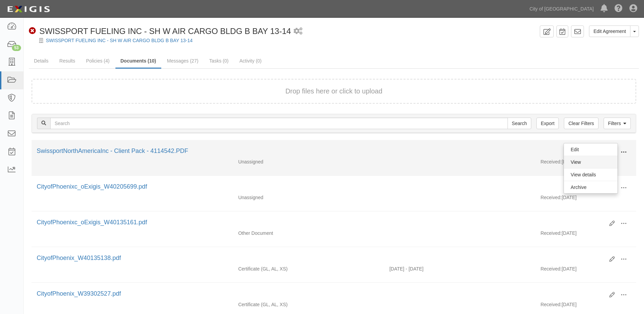  Describe the element at coordinates (92, 187) in the screenshot. I see `a: CityofPhoenixc_oExigis_W40205699.pdf` at that location.